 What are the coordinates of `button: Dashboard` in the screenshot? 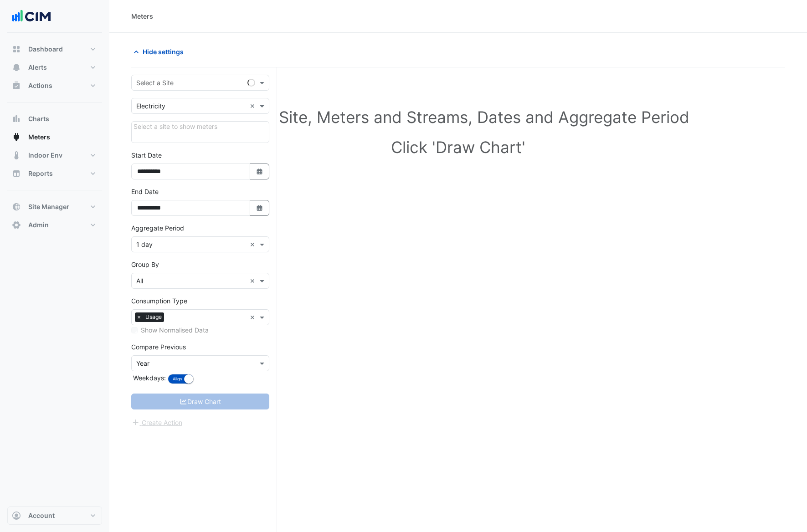 It's located at (55, 49).